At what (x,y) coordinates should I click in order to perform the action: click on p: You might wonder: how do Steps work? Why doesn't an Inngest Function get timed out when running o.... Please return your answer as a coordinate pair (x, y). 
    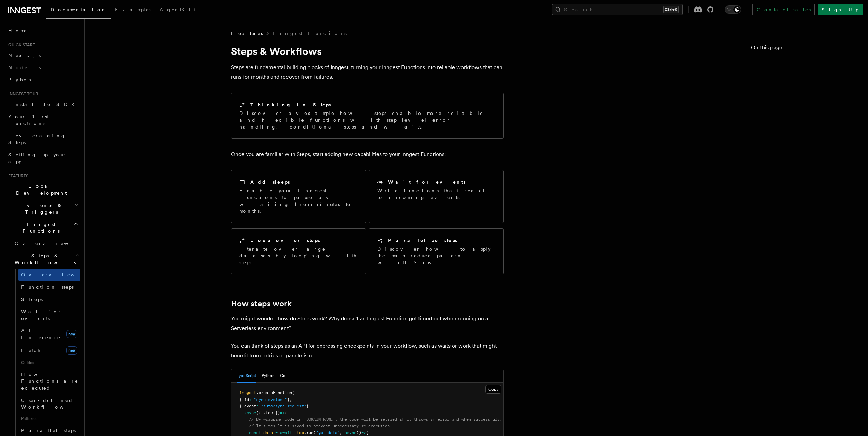
    Looking at the image, I should click on (367, 323).